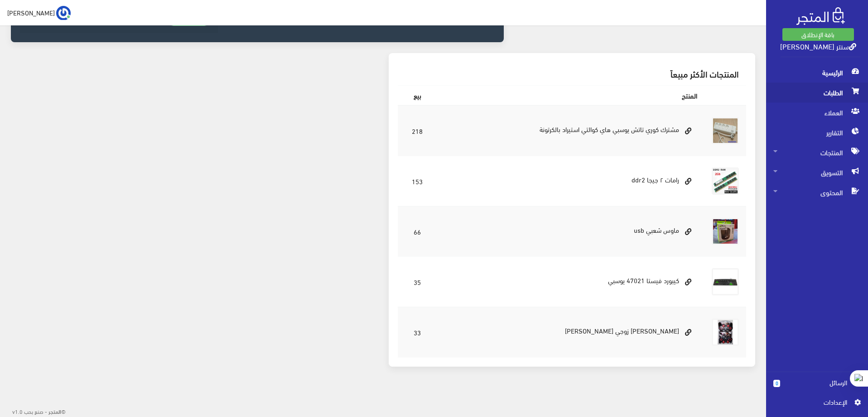  What do you see at coordinates (817, 152) in the screenshot?
I see `span: المنتجات` at bounding box center [817, 152].